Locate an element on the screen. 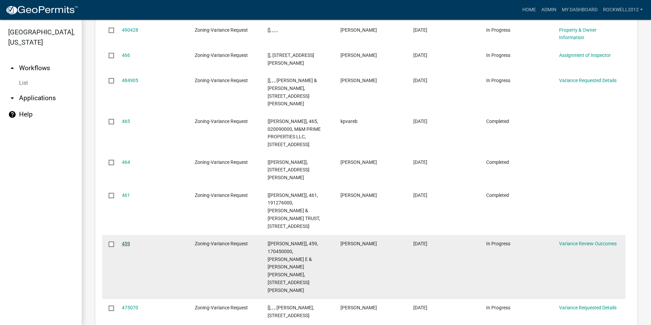 The width and height of the screenshot is (651, 325). a: 484905 is located at coordinates (130, 80).